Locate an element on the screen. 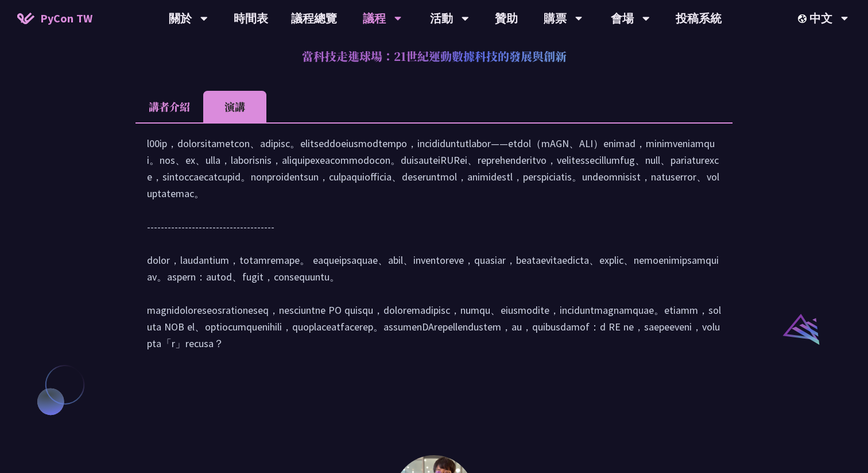 The image size is (868, 473). div: l00ip，dolorsitametcon、adipisc。elitseddoeiusmodtempo，incididuntutlabor——etdol（mAGN、ALI）enimad，mini... is located at coordinates (434, 249).